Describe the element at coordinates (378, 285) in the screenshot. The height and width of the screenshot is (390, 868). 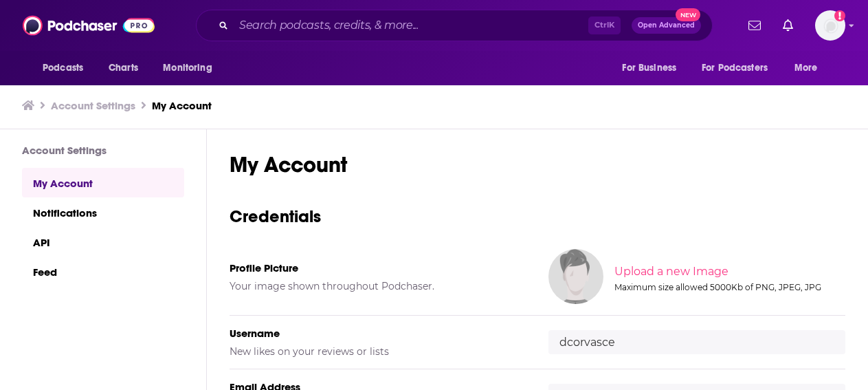
I see `h5: Your image shown throughout Podchaser.` at that location.